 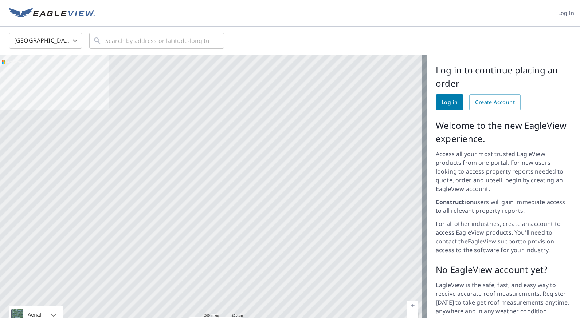 What do you see at coordinates (503, 270) in the screenshot?
I see `p: No EagleView account yet?` at bounding box center [503, 270].